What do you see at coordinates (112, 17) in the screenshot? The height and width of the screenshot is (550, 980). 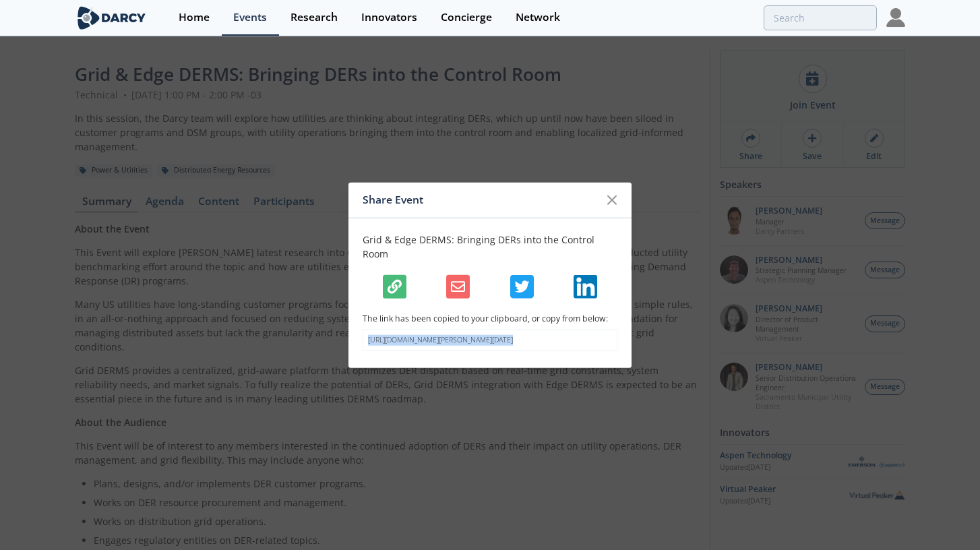 I see `img: logo-wide.svg` at bounding box center [112, 17].